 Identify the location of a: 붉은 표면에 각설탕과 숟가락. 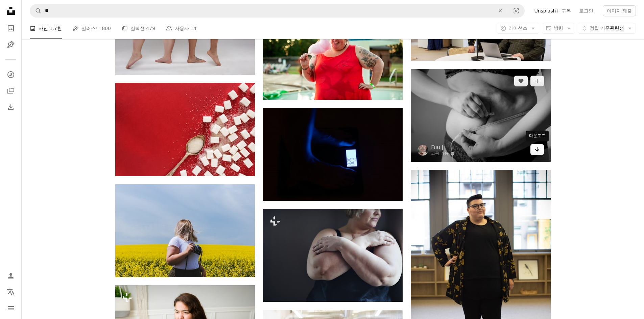
(185, 129).